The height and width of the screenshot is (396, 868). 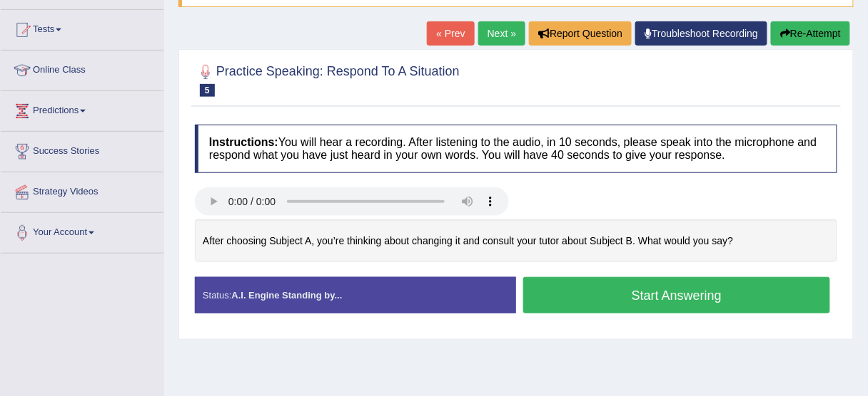 What do you see at coordinates (82, 190) in the screenshot?
I see `a: Strategy Videos` at bounding box center [82, 190].